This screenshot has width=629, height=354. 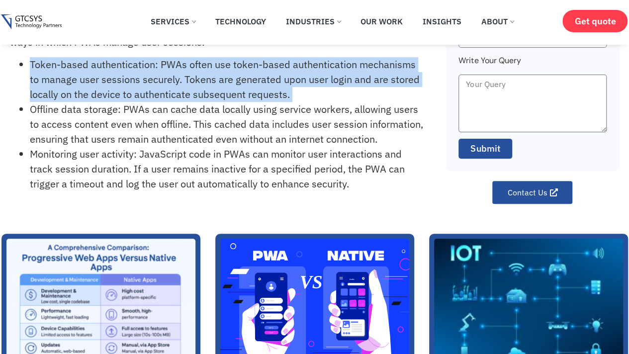 What do you see at coordinates (595, 21) in the screenshot?
I see `a: Get quote` at bounding box center [595, 21].